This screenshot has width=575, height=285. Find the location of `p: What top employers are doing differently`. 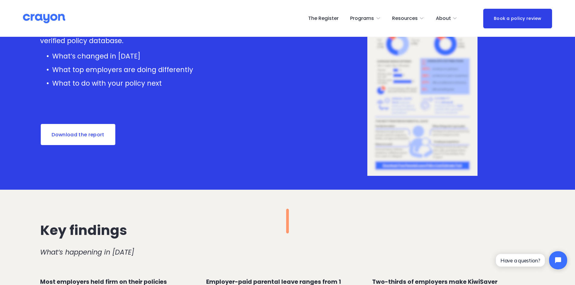

p: What top employers are doing differently is located at coordinates (159, 70).